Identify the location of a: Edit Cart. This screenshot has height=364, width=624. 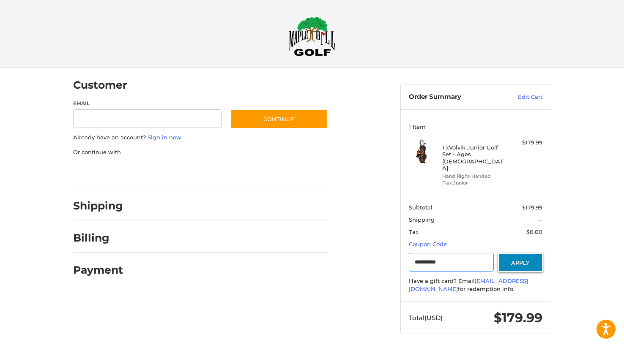
(521, 97).